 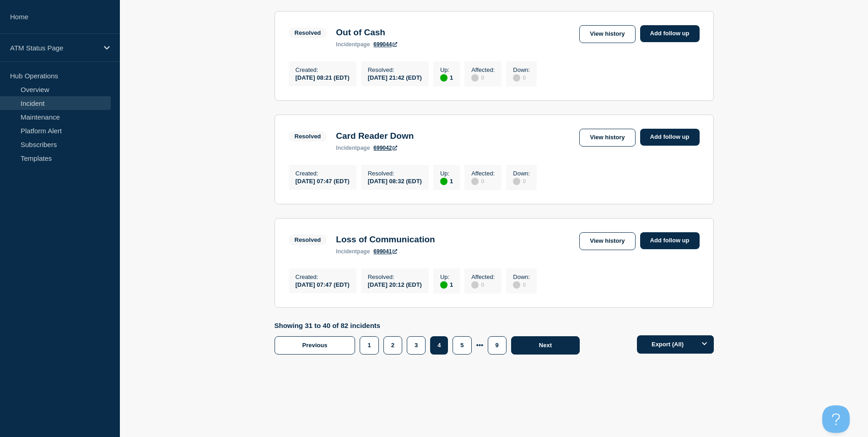 I want to click on button: Export (All), so click(x=676, y=345).